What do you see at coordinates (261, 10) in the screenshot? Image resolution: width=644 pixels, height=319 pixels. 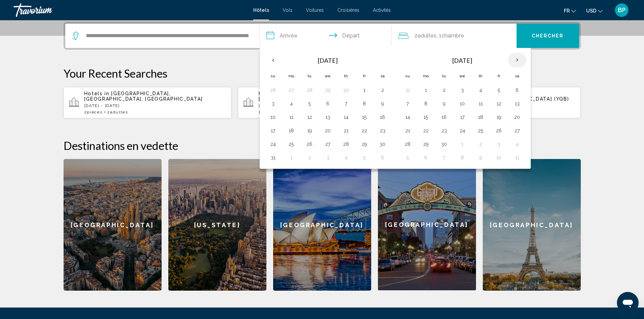 I see `a: Hôtels` at bounding box center [261, 10].